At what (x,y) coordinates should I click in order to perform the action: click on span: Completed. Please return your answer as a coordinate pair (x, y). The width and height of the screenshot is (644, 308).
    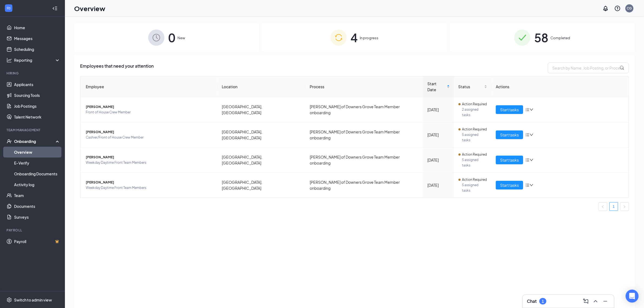
    Looking at the image, I should click on (560, 38).